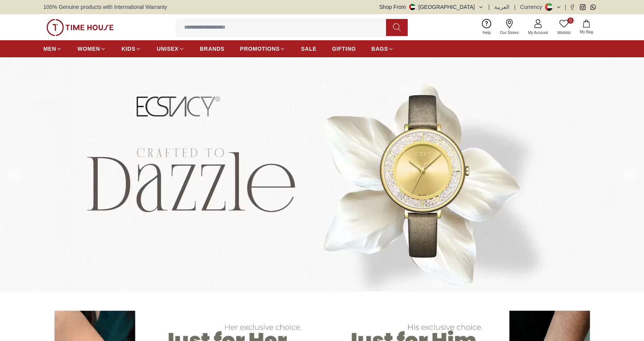  I want to click on a: MEN, so click(53, 49).